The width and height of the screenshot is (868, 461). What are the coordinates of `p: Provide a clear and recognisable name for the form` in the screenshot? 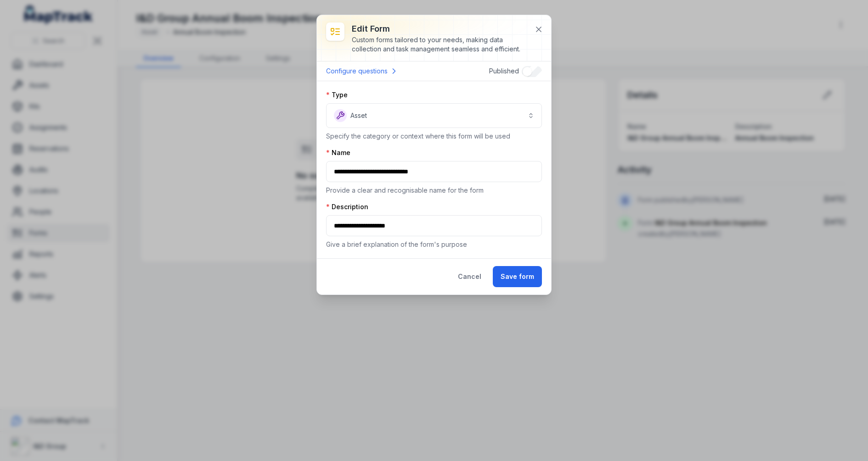 It's located at (434, 191).